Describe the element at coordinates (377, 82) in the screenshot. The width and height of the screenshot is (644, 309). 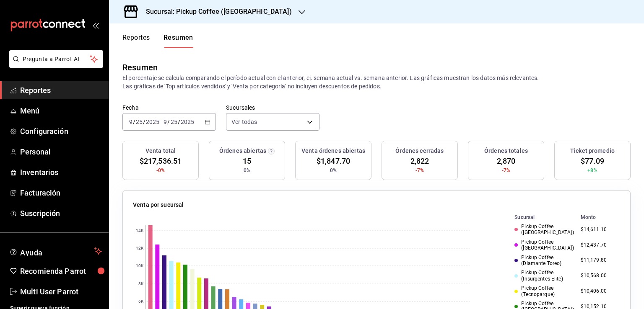
I see `p: El porcentaje se calcula comparando el período actual con el anterior, ej. semana actual vs. sema...` at that location.